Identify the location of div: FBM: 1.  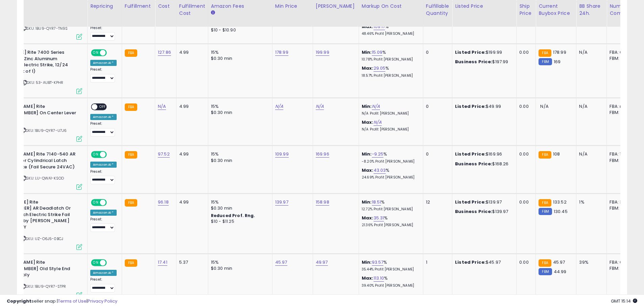
(621, 160).